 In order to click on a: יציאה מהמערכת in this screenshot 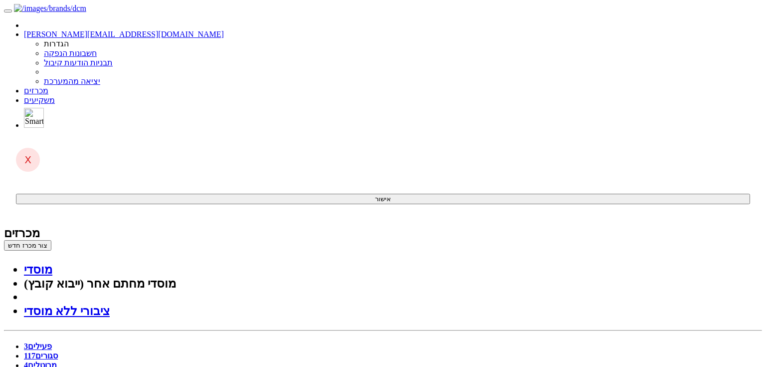, I will do `click(72, 81)`.